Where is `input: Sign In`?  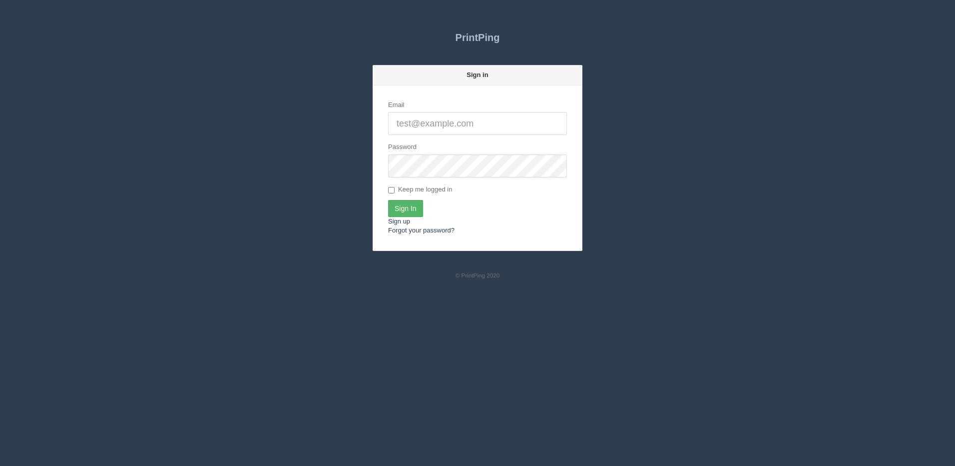 input: Sign In is located at coordinates (406, 208).